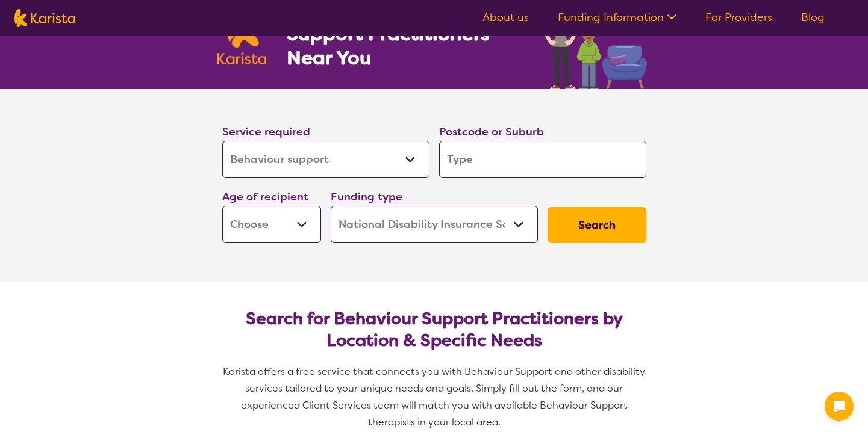  What do you see at coordinates (738, 18) in the screenshot?
I see `a: For Providers` at bounding box center [738, 18].